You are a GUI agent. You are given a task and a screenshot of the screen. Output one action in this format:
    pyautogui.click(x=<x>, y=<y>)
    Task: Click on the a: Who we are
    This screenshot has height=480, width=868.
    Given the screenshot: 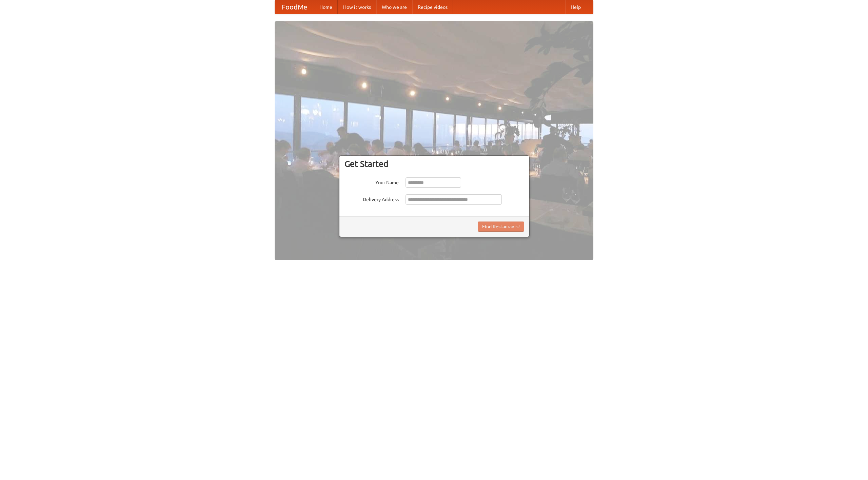 What is the action you would take?
    pyautogui.click(x=394, y=7)
    